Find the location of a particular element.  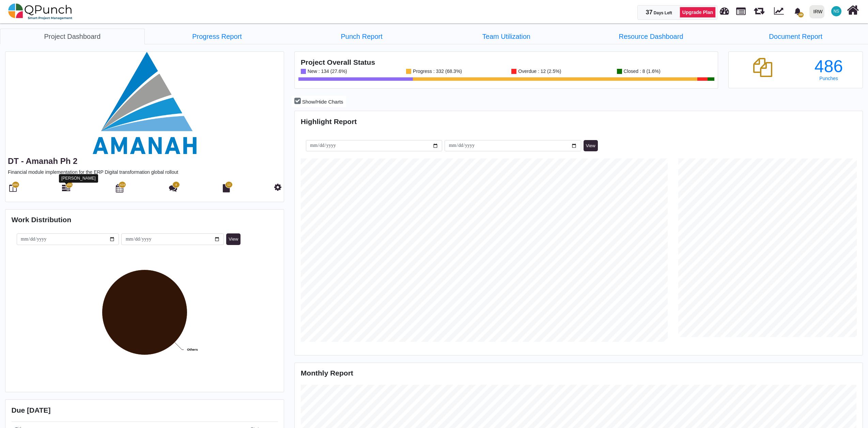

i: Project Settings is located at coordinates (278, 187).